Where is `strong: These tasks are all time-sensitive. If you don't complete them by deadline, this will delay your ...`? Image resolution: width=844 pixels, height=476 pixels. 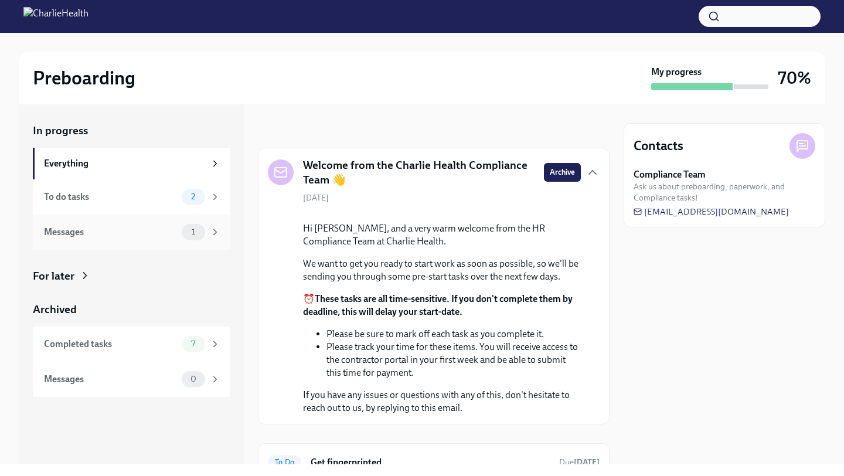
strong: These tasks are all time-sensitive. If you don't complete them by deadline, this will delay your ... is located at coordinates (438, 305).